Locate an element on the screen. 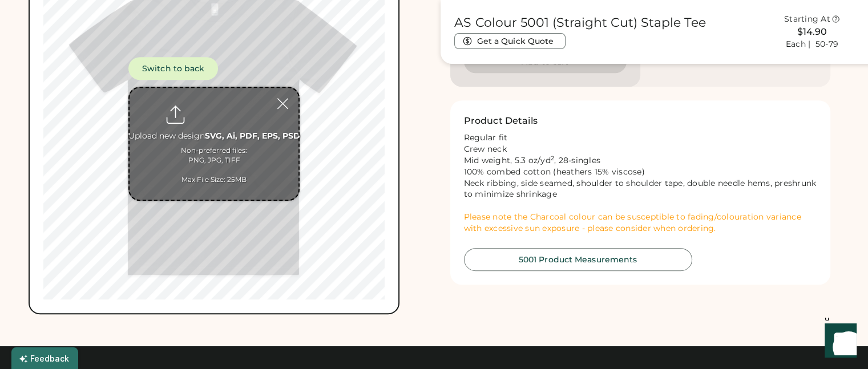 This screenshot has width=868, height=369. button: 5001 Product Measurements is located at coordinates (578, 259).